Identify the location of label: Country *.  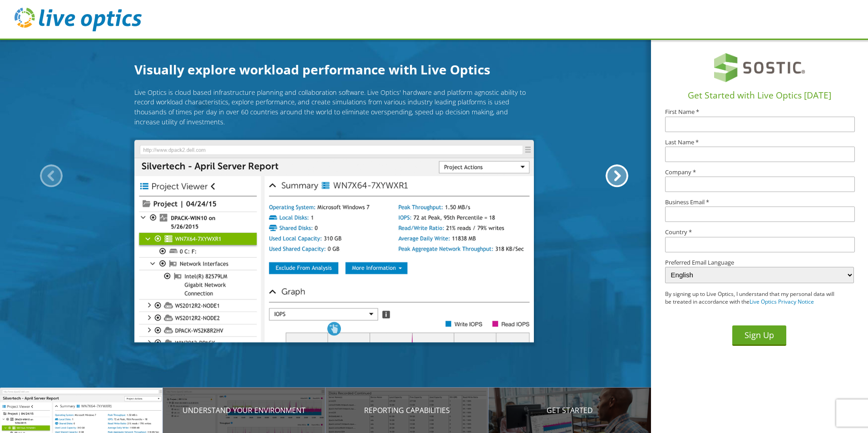
(760, 232).